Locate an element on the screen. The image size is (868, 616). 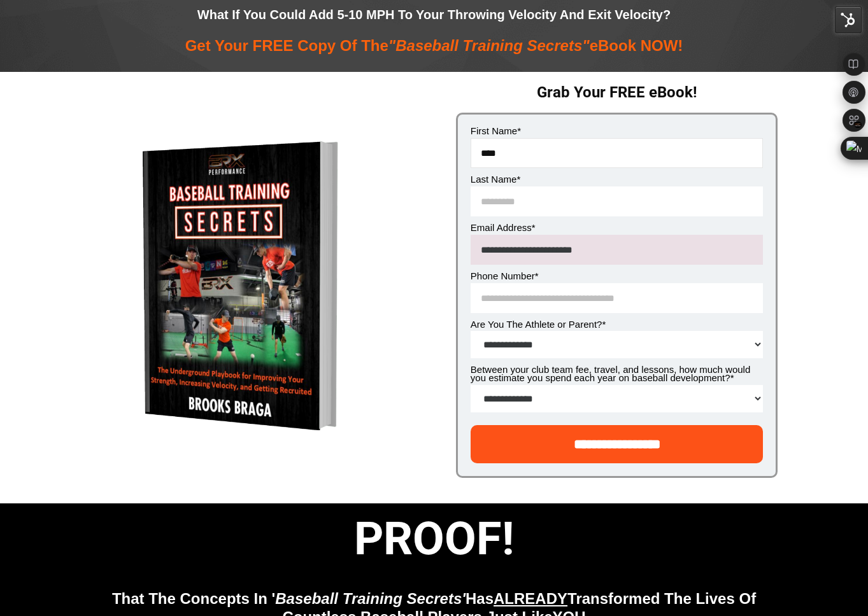
span: Are You The Athlete or Parent? is located at coordinates (537, 324).